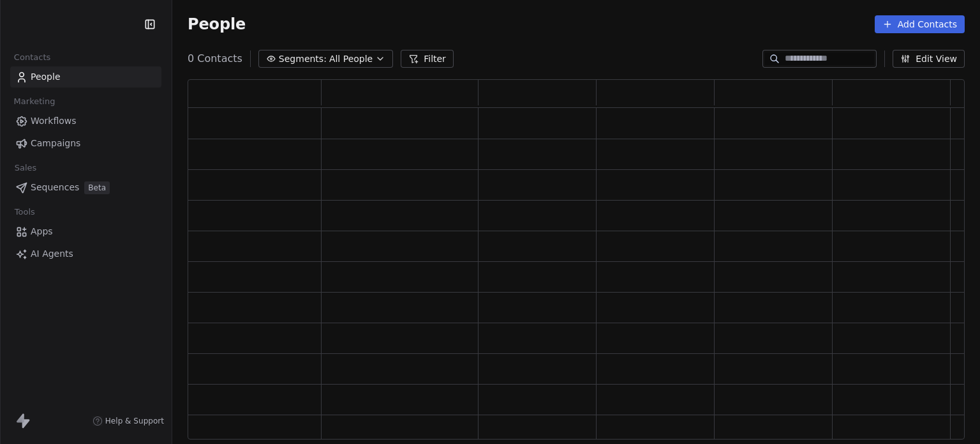  Describe the element at coordinates (26, 168) in the screenshot. I see `span: Sales` at that location.